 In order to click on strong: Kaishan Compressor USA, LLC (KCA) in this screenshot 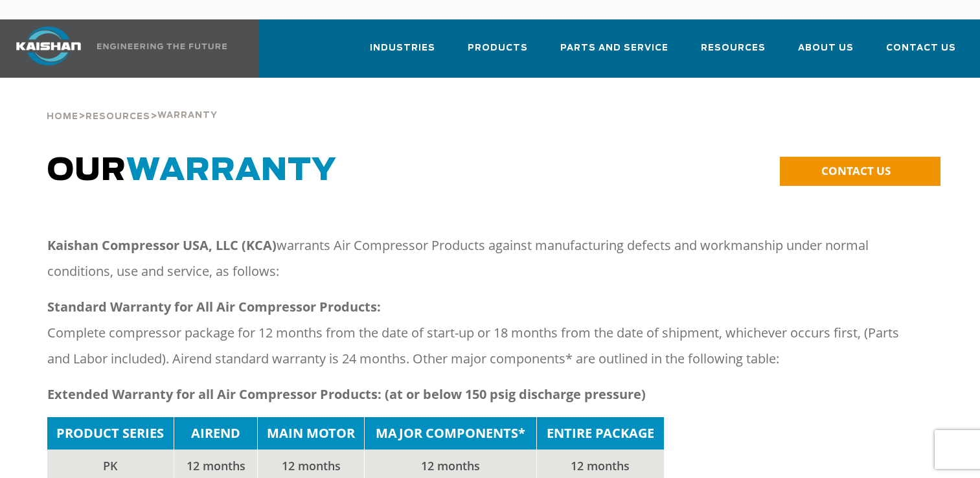, I will do `click(162, 245)`.